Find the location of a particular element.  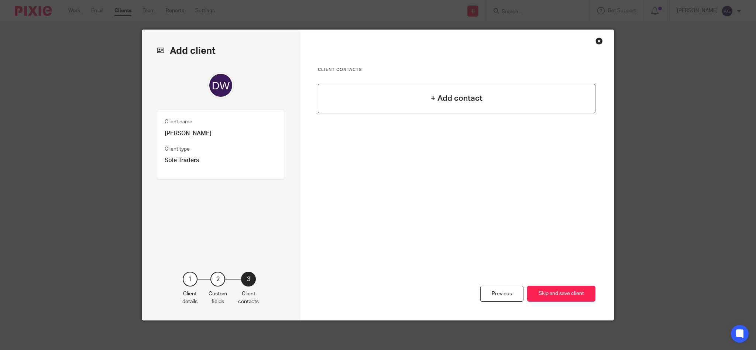

h3: Client contacts is located at coordinates (457, 70).